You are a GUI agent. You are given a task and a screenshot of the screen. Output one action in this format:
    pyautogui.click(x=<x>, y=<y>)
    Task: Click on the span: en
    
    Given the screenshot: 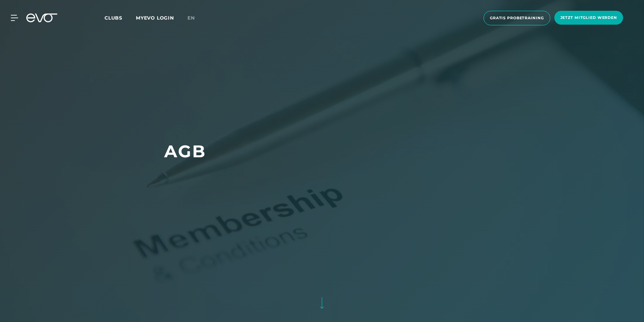 What is the action you would take?
    pyautogui.click(x=191, y=18)
    